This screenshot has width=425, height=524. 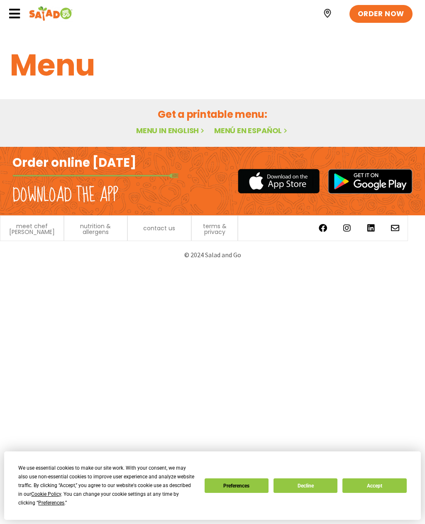 What do you see at coordinates (213, 255) in the screenshot?
I see `p: © 2024 Salad and Go` at bounding box center [213, 255].